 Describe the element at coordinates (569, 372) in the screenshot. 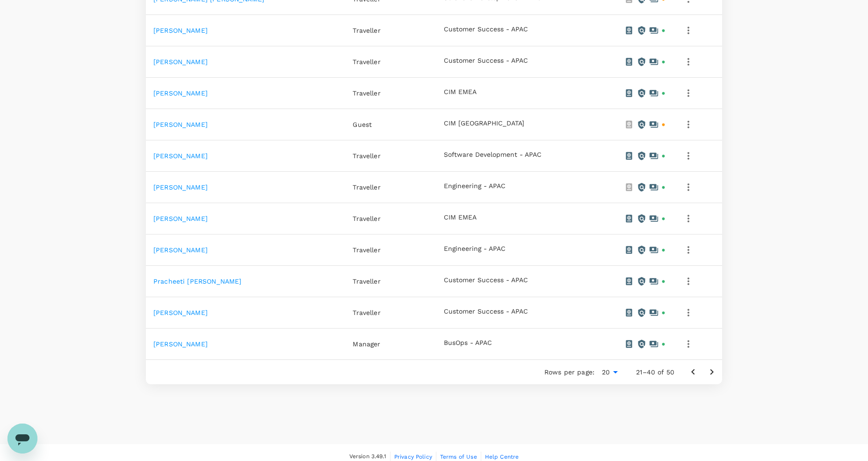

I see `p: Rows per page:` at that location.